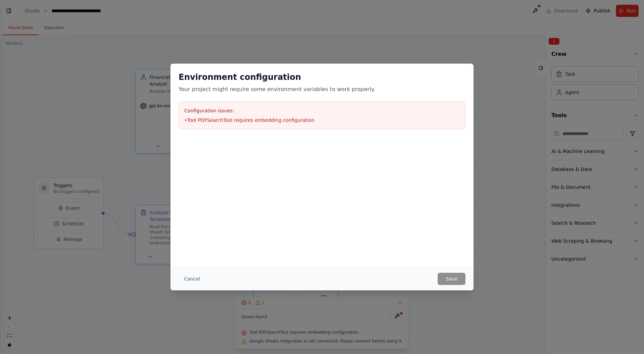 The width and height of the screenshot is (644, 354). What do you see at coordinates (322, 89) in the screenshot?
I see `p: Your project might require some environment variables to work properly.` at bounding box center [322, 89].